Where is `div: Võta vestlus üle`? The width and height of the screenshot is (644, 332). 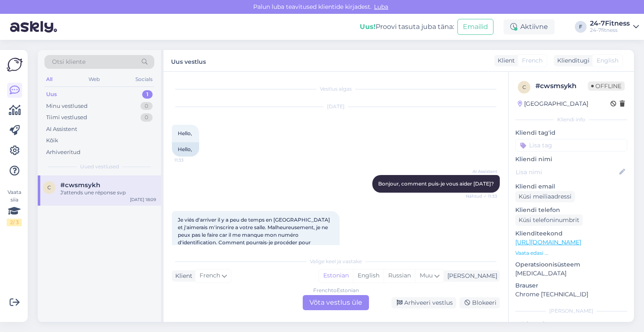 div: Võta vestlus üle is located at coordinates (336, 303).